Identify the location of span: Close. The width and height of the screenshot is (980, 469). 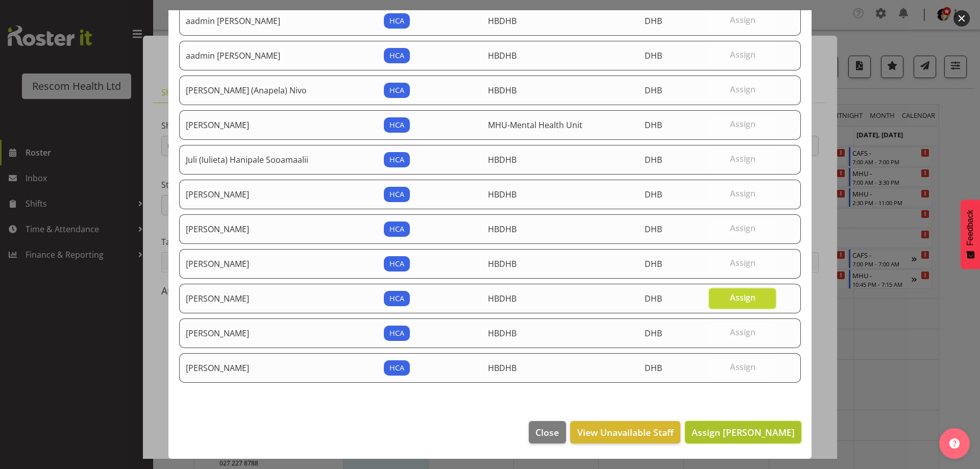
(547, 432).